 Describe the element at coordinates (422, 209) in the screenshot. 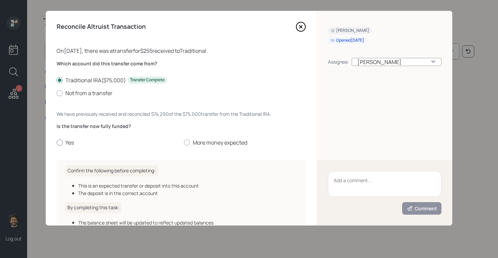

I see `div: Comment` at that location.